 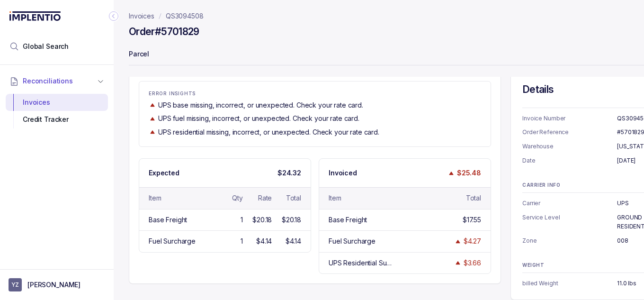 What do you see at coordinates (343, 173) in the screenshot?
I see `p: Invoiced` at bounding box center [343, 173].